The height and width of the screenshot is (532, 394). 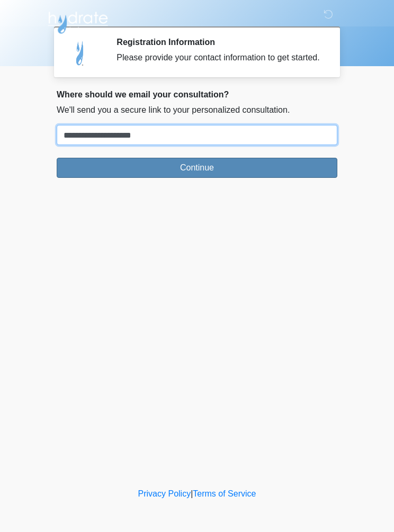 What do you see at coordinates (224, 493) in the screenshot?
I see `a: Terms of Service` at bounding box center [224, 493].